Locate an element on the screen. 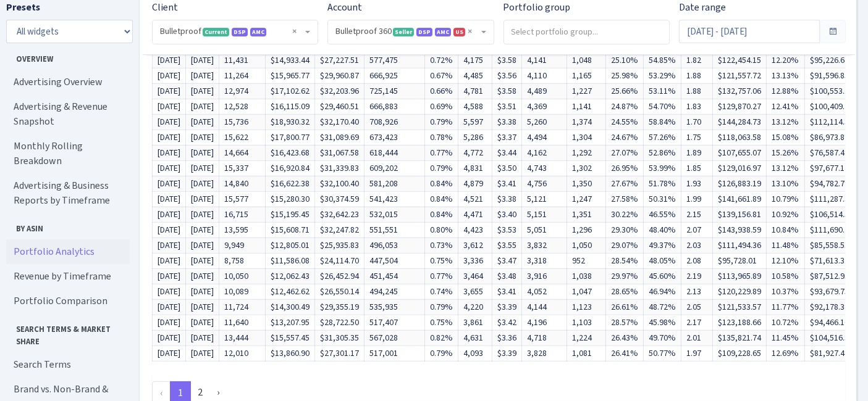 The width and height of the screenshot is (868, 401). td: $3.55 is located at coordinates (507, 245).